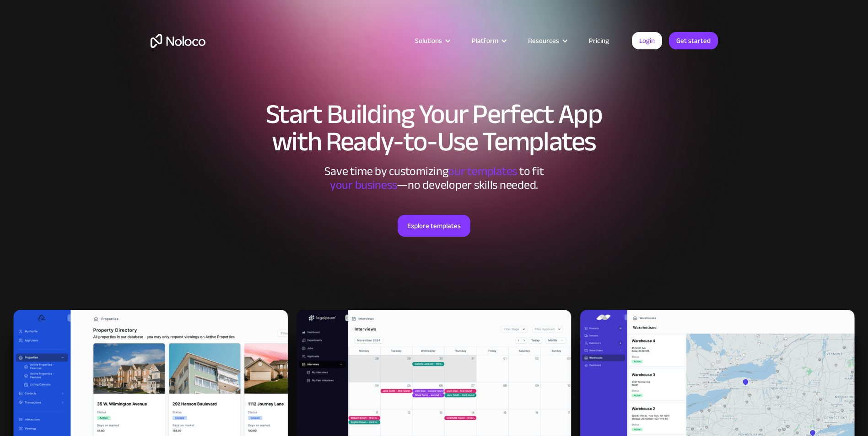  What do you see at coordinates (434, 178) in the screenshot?
I see `div: Save time by customizing to fit ‍ —no developer skills needed.` at bounding box center [434, 178].